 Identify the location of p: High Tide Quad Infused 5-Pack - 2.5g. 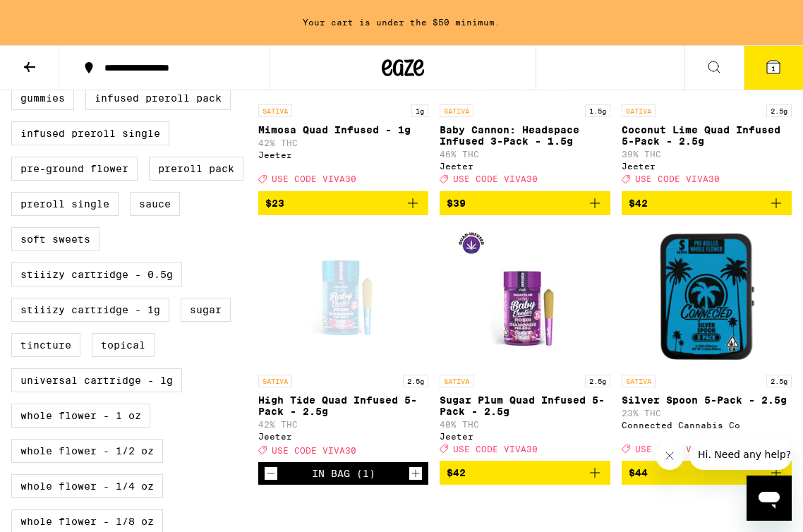
(343, 406).